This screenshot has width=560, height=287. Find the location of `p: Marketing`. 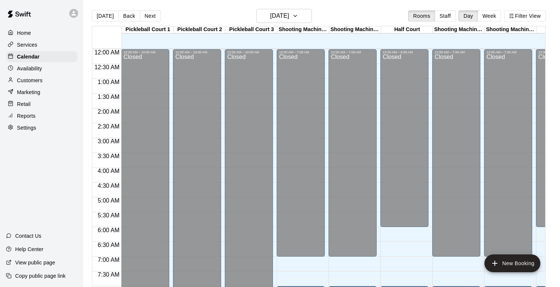

p: Marketing is located at coordinates (29, 92).